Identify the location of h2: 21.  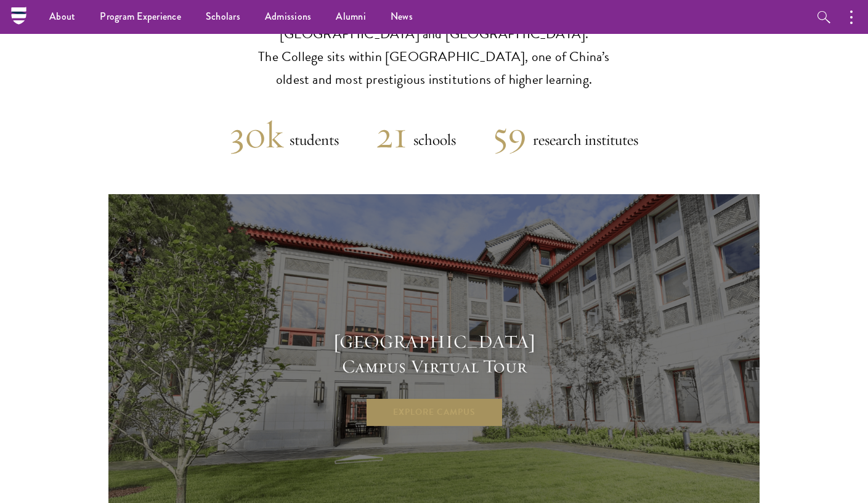
(391, 135).